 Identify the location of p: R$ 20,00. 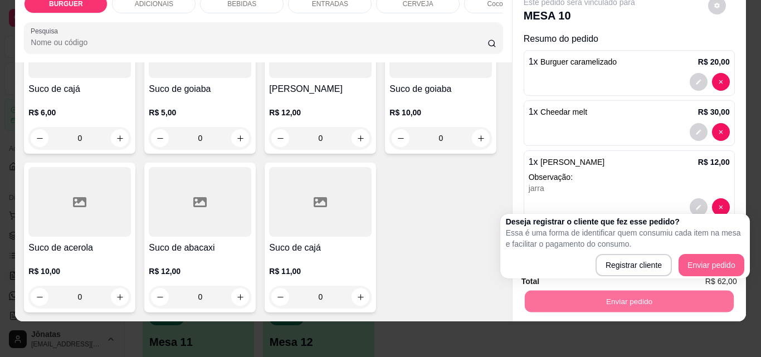
(713, 62).